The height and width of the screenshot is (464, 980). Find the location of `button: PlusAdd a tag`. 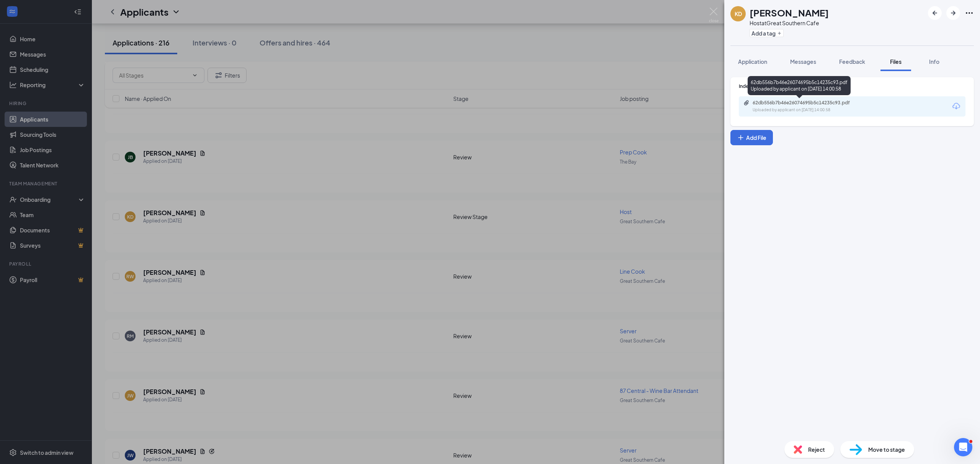

button: PlusAdd a tag is located at coordinates (766, 33).